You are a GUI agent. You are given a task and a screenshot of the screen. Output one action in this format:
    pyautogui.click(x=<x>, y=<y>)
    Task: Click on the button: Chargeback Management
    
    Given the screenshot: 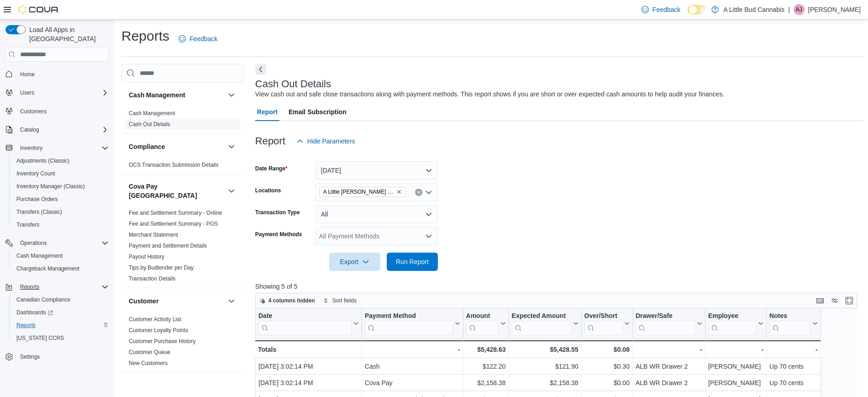 What is the action you would take?
    pyautogui.click(x=61, y=268)
    